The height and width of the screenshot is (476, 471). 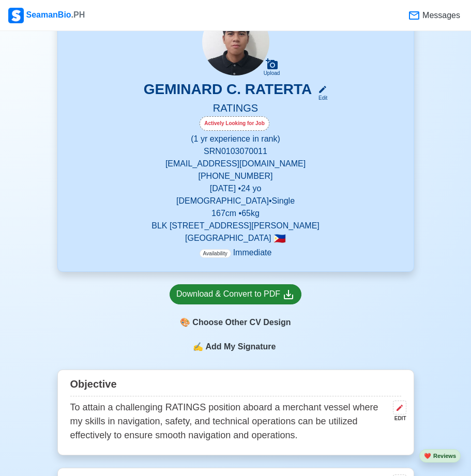 I want to click on div: Download & Convert to PDF, so click(x=236, y=294).